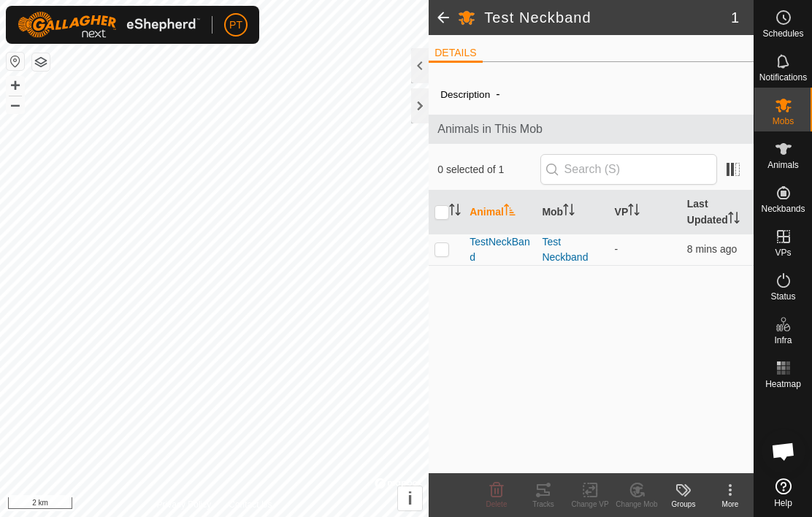 This screenshot has height=517, width=812. What do you see at coordinates (783, 78) in the screenshot?
I see `span: Notifications` at bounding box center [783, 78].